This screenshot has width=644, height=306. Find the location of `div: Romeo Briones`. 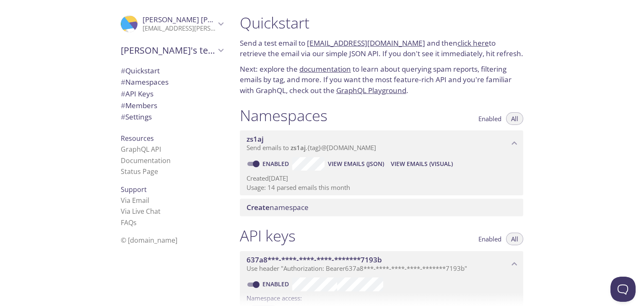

div: Romeo Briones is located at coordinates (171, 24).